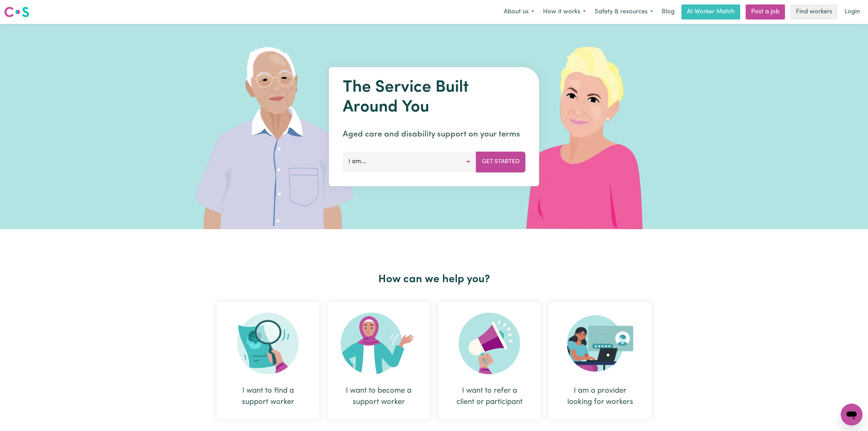 This screenshot has width=868, height=431. Describe the element at coordinates (814, 12) in the screenshot. I see `a: Find workers` at that location.